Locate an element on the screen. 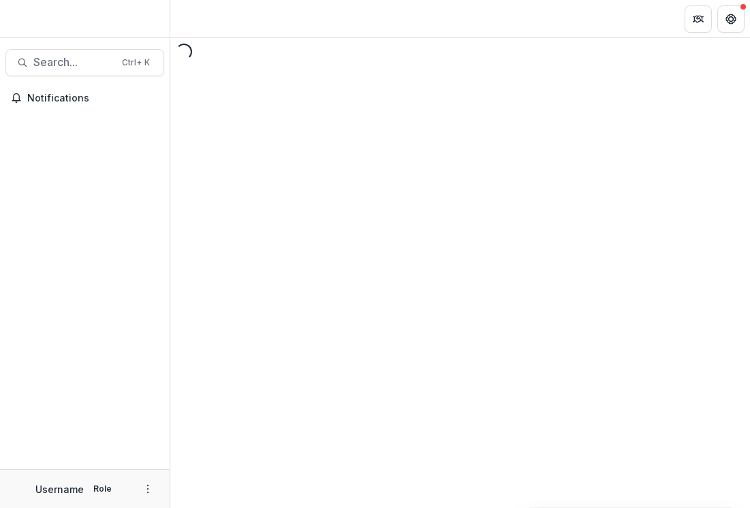  p: Username is located at coordinates (59, 489).